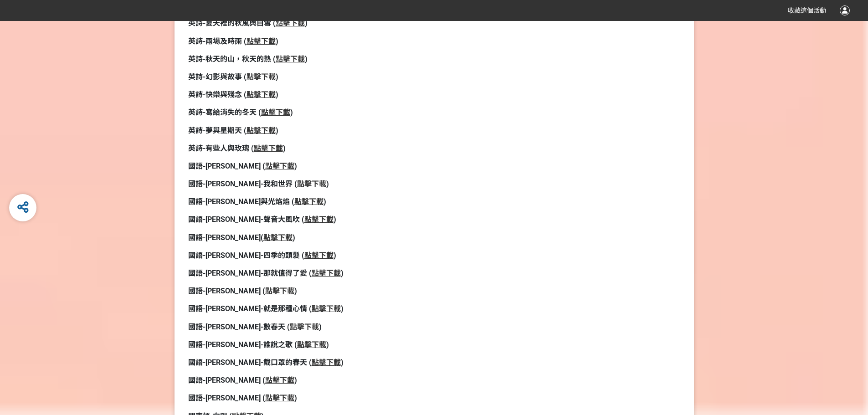 The image size is (868, 415). What do you see at coordinates (232, 23) in the screenshot?
I see `strong: 英詩-夏天裡的秋風與白雪 (` at bounding box center [232, 23].